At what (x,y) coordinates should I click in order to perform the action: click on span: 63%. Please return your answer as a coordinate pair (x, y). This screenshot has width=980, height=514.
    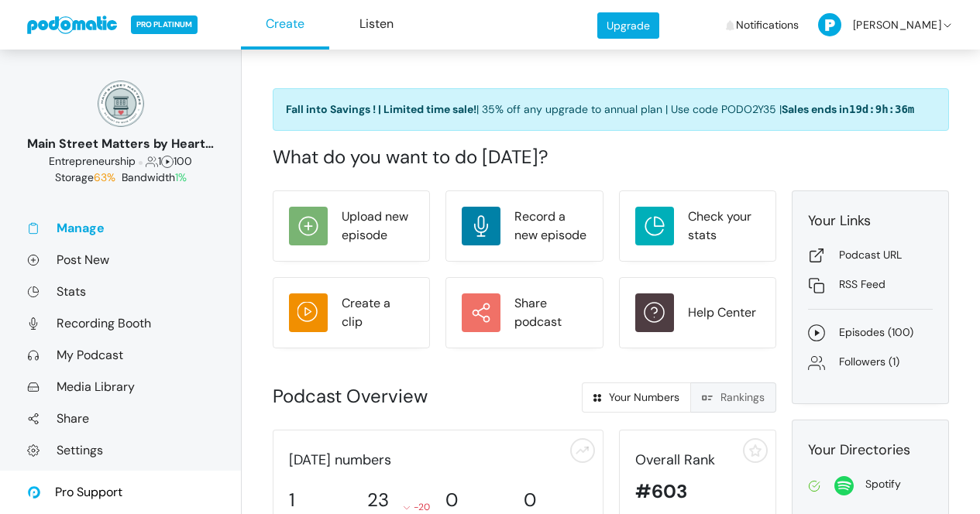
    Looking at the image, I should click on (105, 178).